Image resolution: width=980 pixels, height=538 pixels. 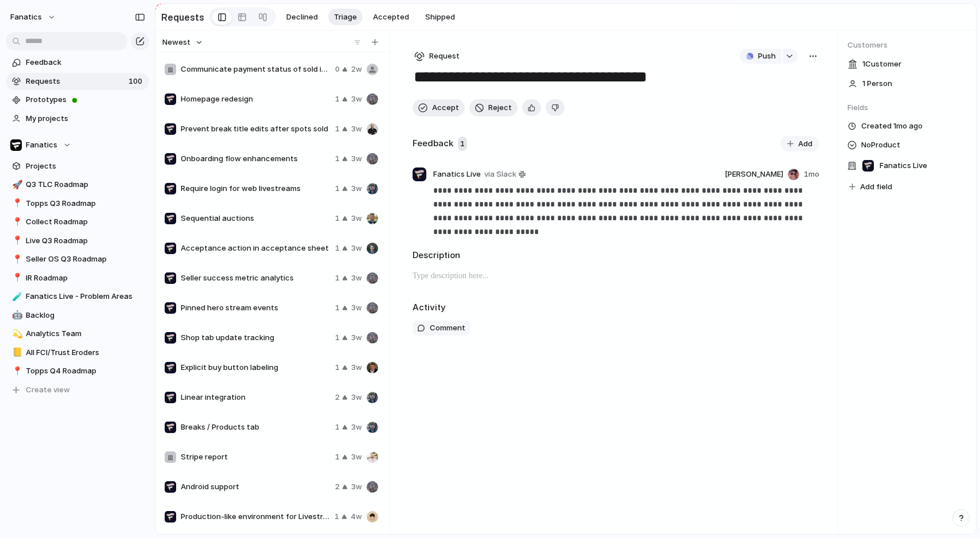 I want to click on a: 🧪Fanatics Live - Problem Areas, so click(x=78, y=297).